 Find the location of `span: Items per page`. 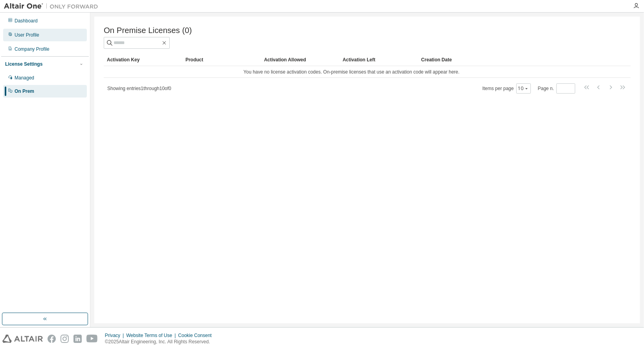

span: Items per page is located at coordinates (507, 88).